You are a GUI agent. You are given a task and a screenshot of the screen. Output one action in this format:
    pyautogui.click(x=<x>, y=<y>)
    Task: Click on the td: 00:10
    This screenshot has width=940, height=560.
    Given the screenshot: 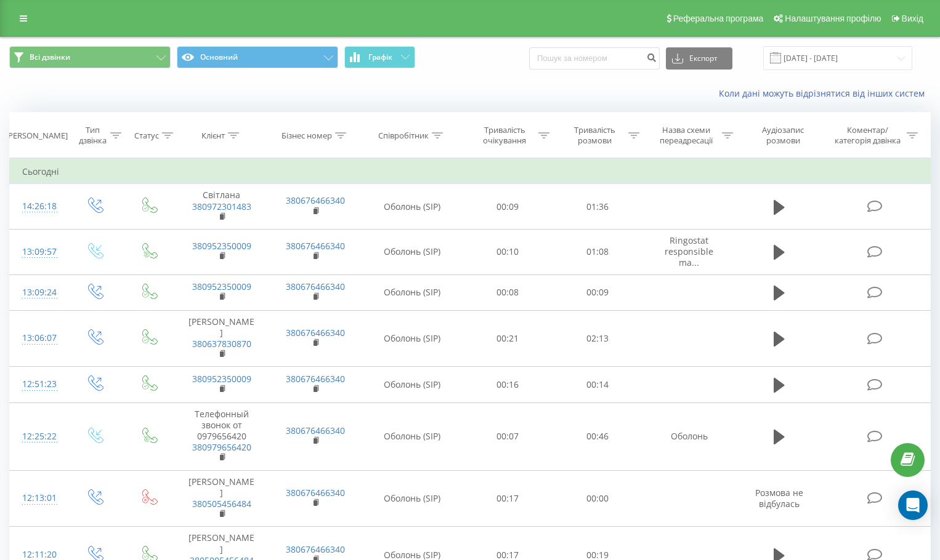 What is the action you would take?
    pyautogui.click(x=507, y=252)
    